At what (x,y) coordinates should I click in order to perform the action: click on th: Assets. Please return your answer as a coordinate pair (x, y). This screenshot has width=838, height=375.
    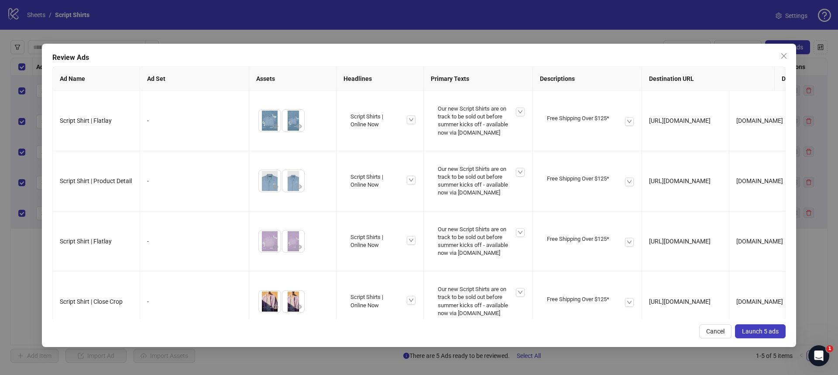
    Looking at the image, I should click on (293, 79).